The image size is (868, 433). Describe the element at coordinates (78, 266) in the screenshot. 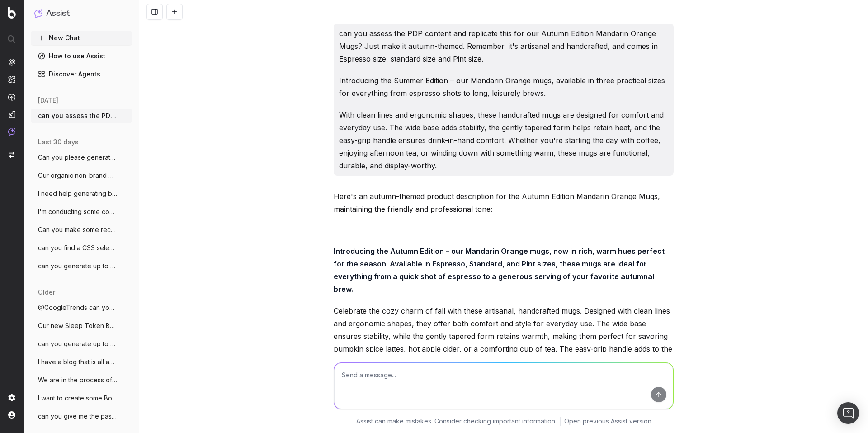

I see `span: can you generate up to 3 meta titles for` at that location.